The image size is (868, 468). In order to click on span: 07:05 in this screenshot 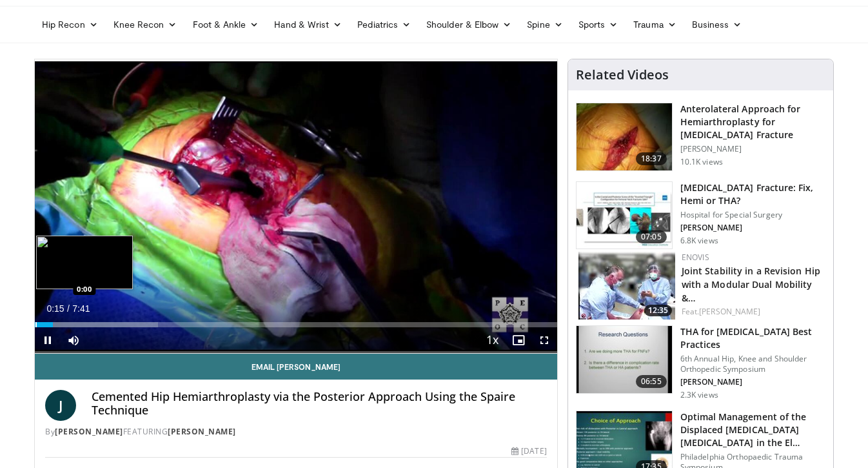, I will do `click(651, 236)`.